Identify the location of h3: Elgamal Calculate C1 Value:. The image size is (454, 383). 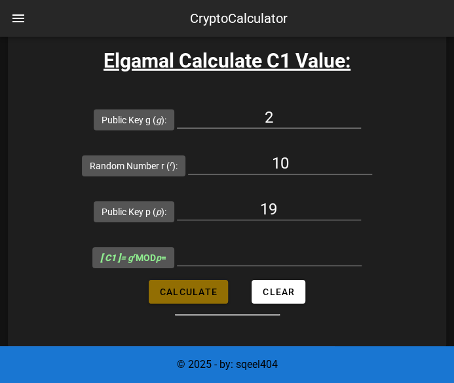
(227, 60).